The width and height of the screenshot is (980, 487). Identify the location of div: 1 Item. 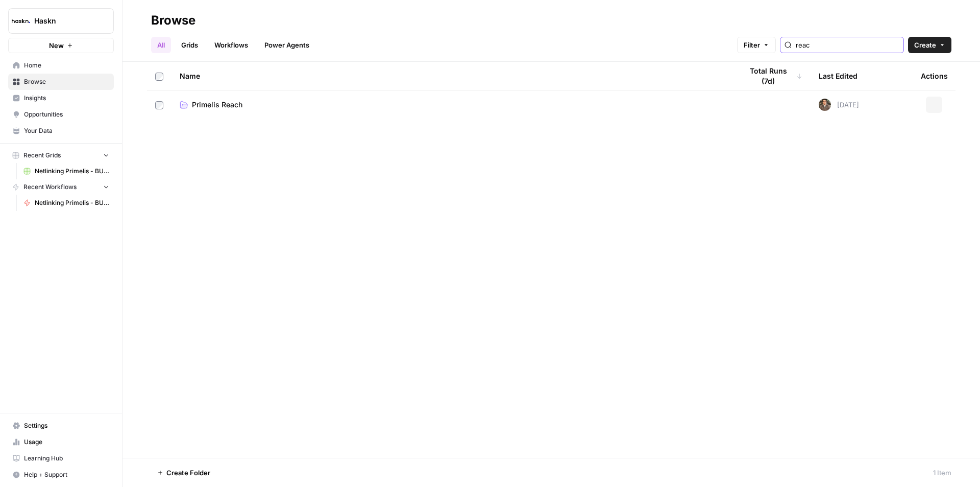
(943, 472).